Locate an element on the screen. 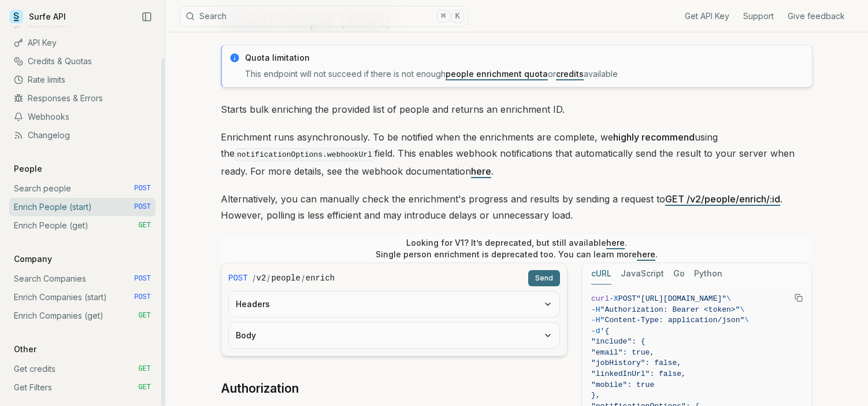 This screenshot has width=868, height=406. code: enrich is located at coordinates (320, 278).